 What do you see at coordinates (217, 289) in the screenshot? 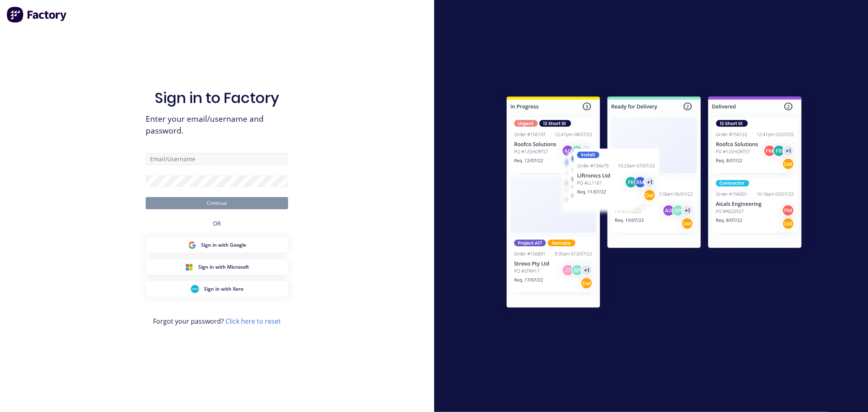
I see `button: Xero Sign inSign in with Xero` at bounding box center [217, 289].